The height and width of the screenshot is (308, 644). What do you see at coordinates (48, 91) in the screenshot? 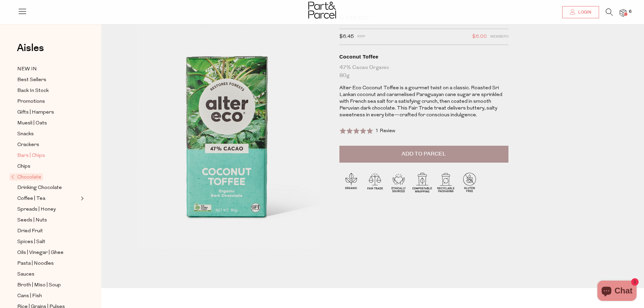
I see `a: Back In Stock` at bounding box center [48, 91].